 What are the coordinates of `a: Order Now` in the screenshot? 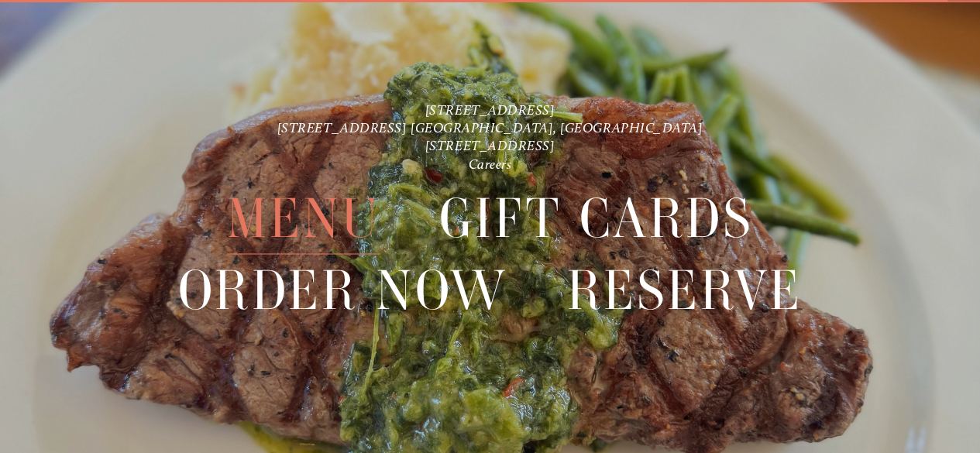 It's located at (343, 289).